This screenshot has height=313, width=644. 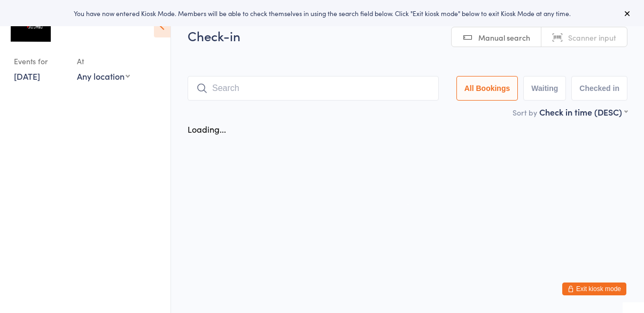 I want to click on button: Waiting, so click(x=545, y=88).